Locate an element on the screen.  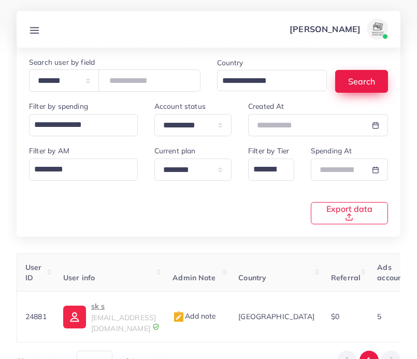
span: Admin Note is located at coordinates (194, 278).